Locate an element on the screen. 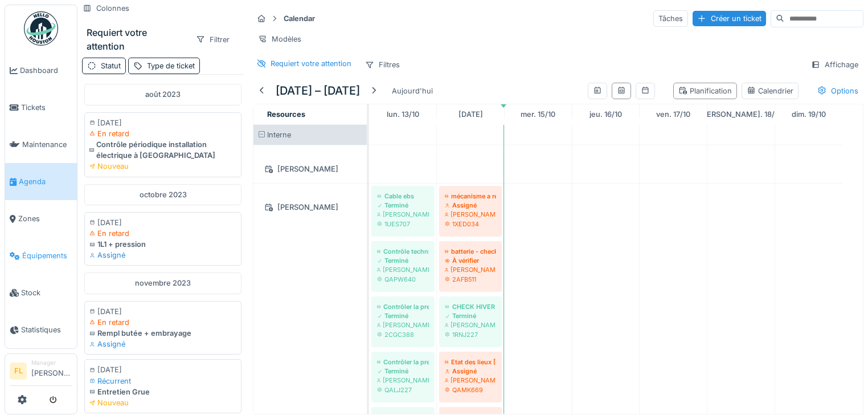 This screenshot has width=868, height=419. div: À vérifier is located at coordinates (470, 260).